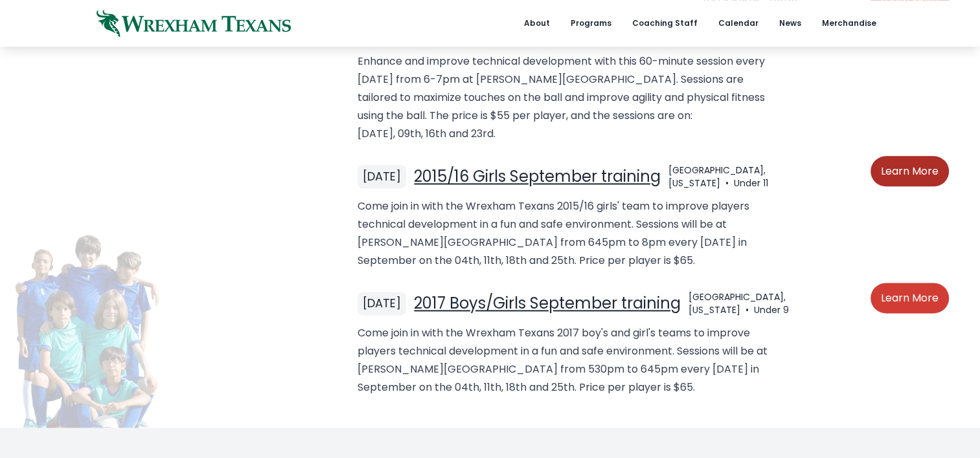 The height and width of the screenshot is (458, 980). Describe the element at coordinates (568, 360) in the screenshot. I see `p: Come join in with the Wrexham Texans 2017 boy's and girl's teams to improve players technical dev...` at that location.